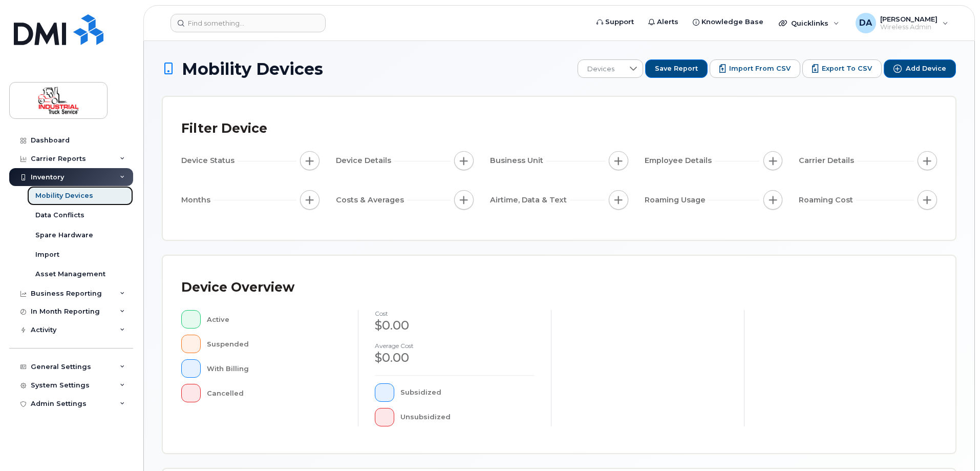  Describe the element at coordinates (755, 69) in the screenshot. I see `button: Import from CSV` at that location.